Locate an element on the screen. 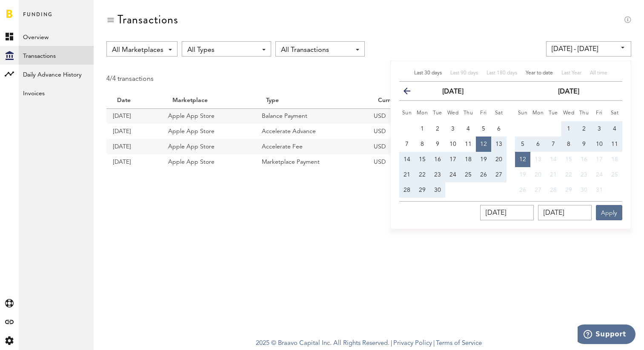  button: 10 is located at coordinates (453, 144).